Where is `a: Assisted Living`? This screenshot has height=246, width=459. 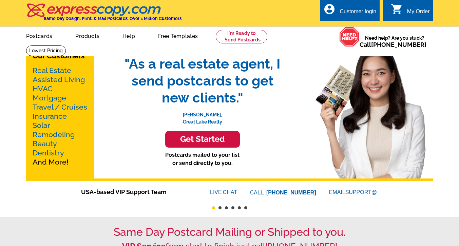 a: Assisted Living is located at coordinates (59, 79).